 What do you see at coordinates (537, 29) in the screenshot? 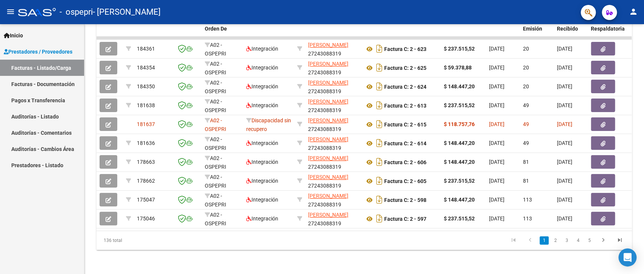
I see `datatable-header-cell: Días desde Emisión` at bounding box center [537, 29].